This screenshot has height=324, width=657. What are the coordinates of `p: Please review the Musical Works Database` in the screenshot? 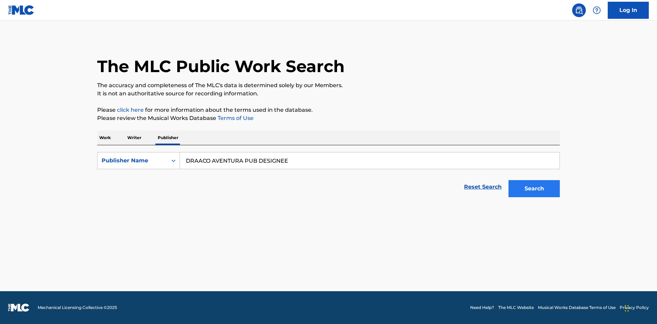 It's located at (328, 118).